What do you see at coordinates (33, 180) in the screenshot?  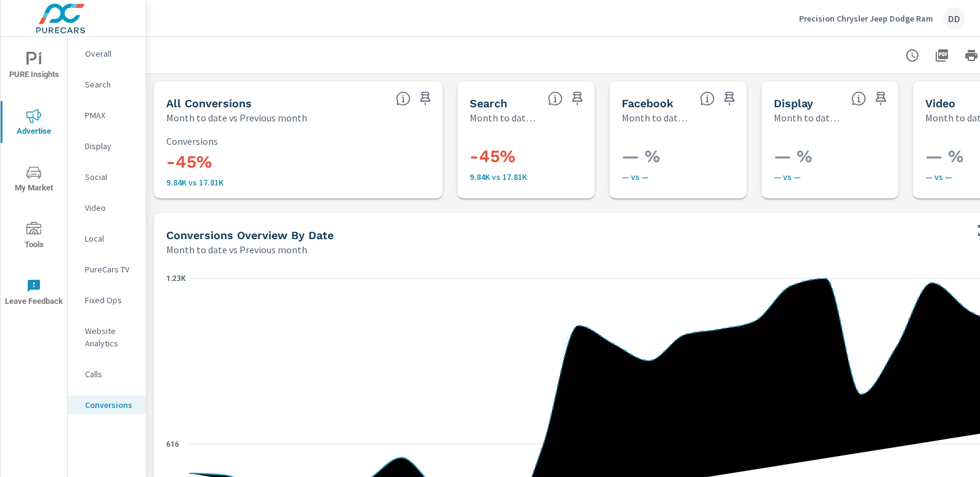 I see `span: My Market` at bounding box center [33, 180].